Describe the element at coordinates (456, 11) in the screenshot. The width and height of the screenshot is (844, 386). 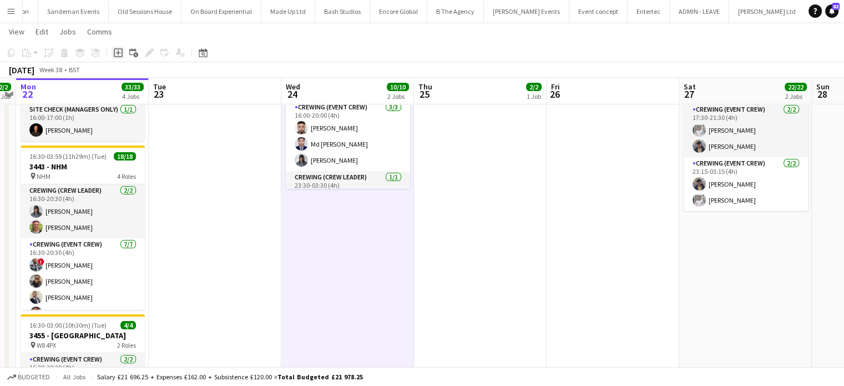
I see `button: B The Agency` at that location.